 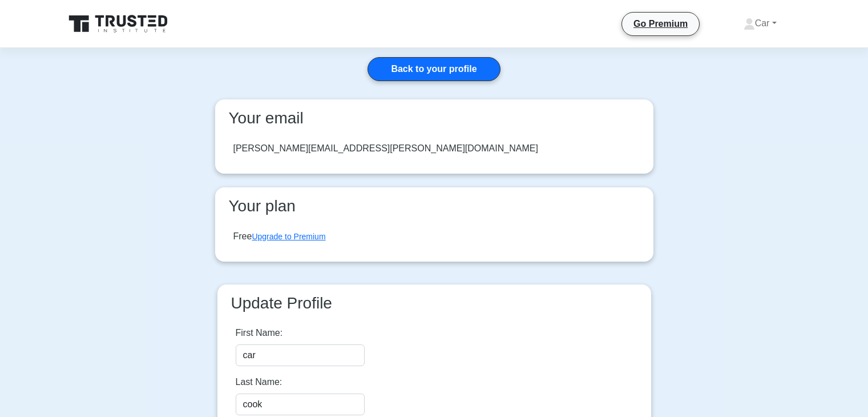 What do you see at coordinates (434, 206) in the screenshot?
I see `h3: Your plan` at bounding box center [434, 206].